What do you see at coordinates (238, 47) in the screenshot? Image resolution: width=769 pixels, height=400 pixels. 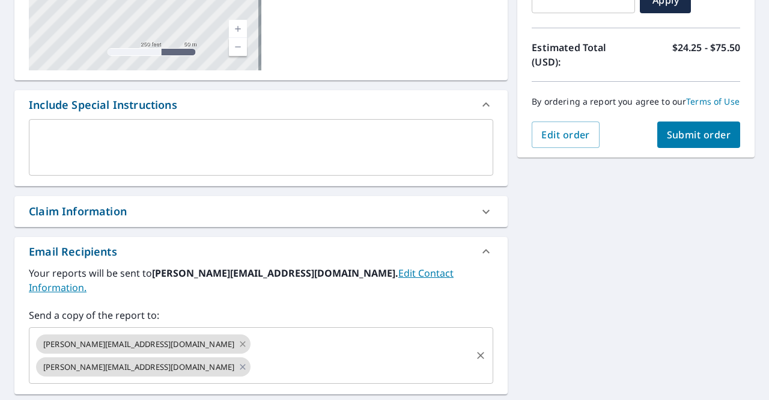 I see `a: Current Level 17, Zoom Out` at bounding box center [238, 47].